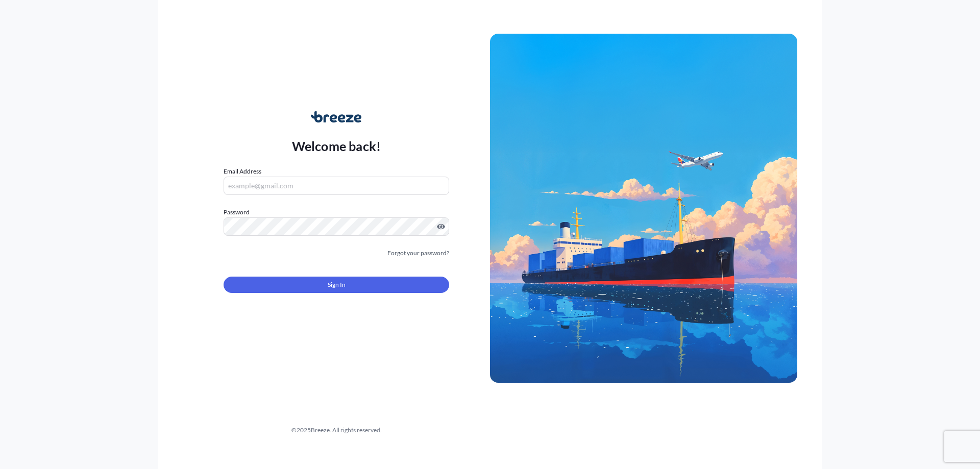 This screenshot has width=980, height=469. Describe the element at coordinates (336, 431) in the screenshot. I see `div: © 2025 Breeze. All rights reserved.` at that location.